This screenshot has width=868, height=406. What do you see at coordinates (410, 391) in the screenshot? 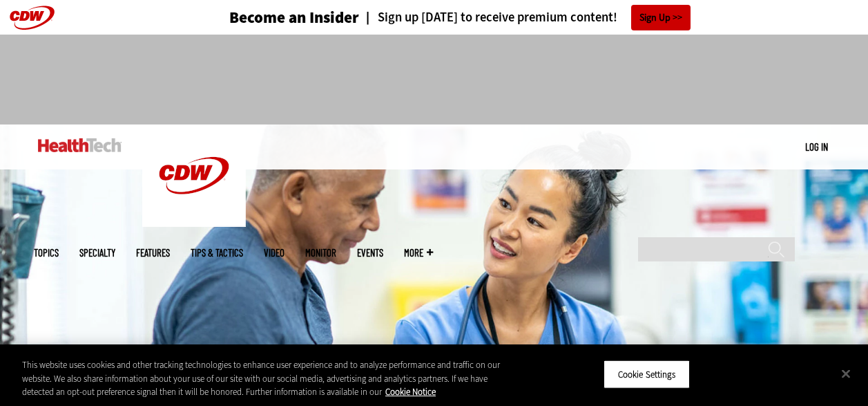
I see `a: More information about your privacy` at bounding box center [410, 391].